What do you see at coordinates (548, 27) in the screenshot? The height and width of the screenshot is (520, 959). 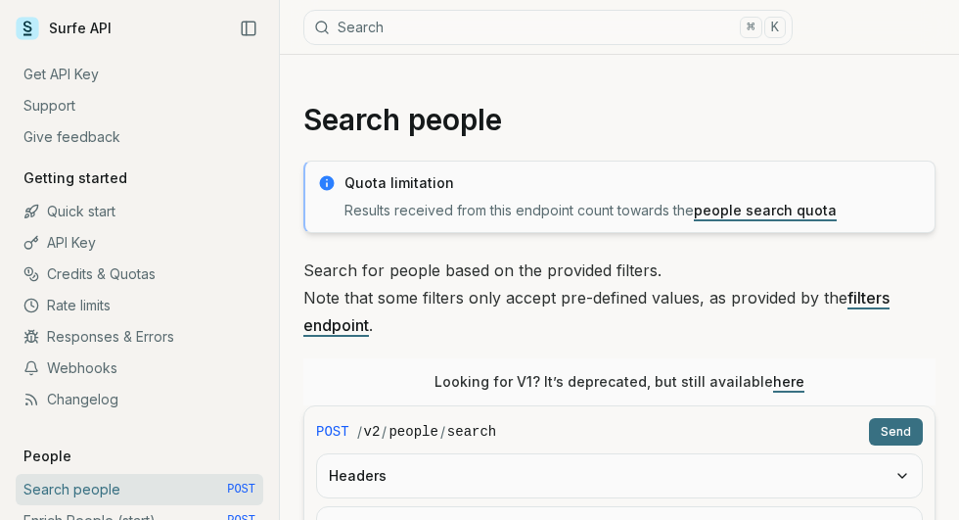 I see `button: Search⌘K` at bounding box center [548, 27].